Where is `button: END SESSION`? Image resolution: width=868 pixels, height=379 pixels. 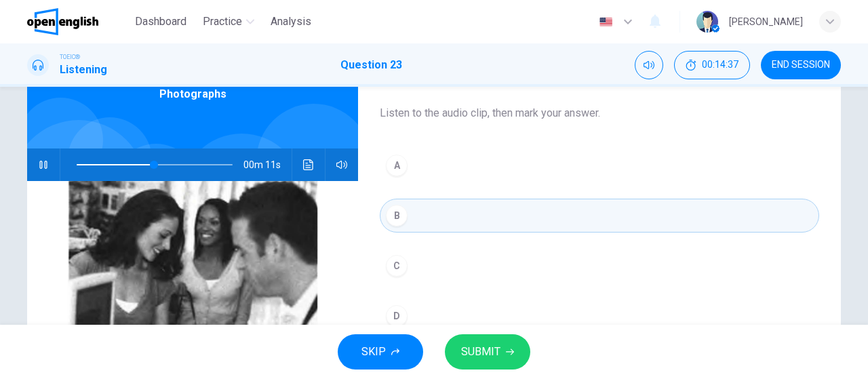 button: END SESSION is located at coordinates (801, 65).